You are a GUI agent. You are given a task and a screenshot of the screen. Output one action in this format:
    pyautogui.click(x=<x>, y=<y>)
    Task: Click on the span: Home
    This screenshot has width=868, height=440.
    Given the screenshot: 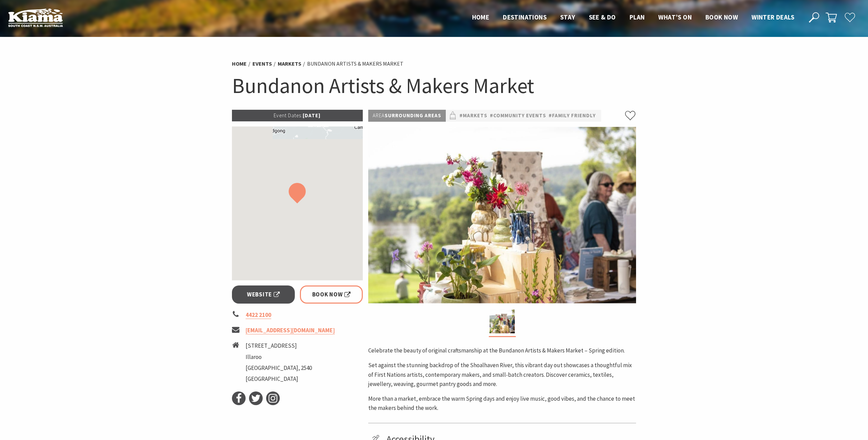 What is the action you would take?
    pyautogui.click(x=481, y=17)
    